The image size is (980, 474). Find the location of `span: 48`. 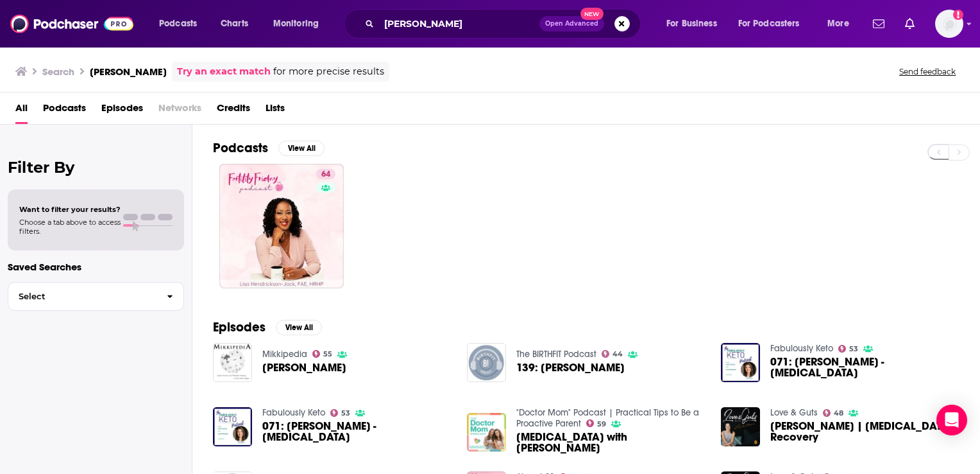

span: 48 is located at coordinates (839, 413).